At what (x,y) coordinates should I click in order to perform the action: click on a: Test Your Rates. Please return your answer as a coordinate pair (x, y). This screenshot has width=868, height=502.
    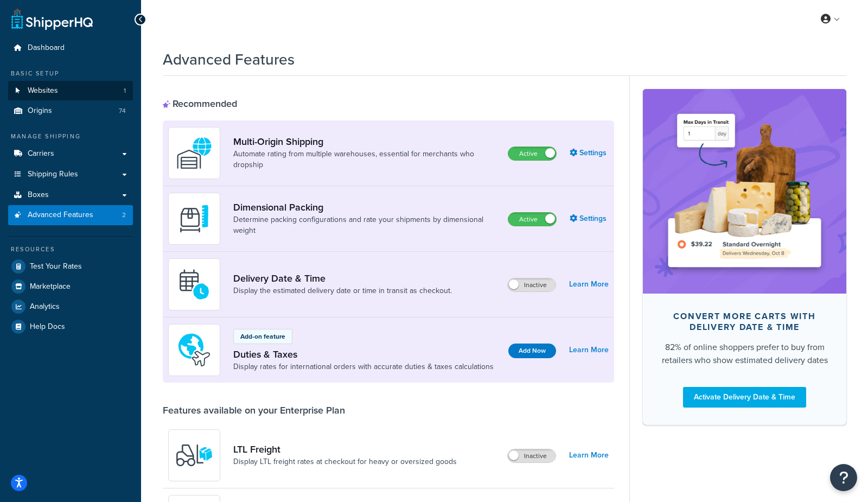
    Looking at the image, I should click on (71, 266).